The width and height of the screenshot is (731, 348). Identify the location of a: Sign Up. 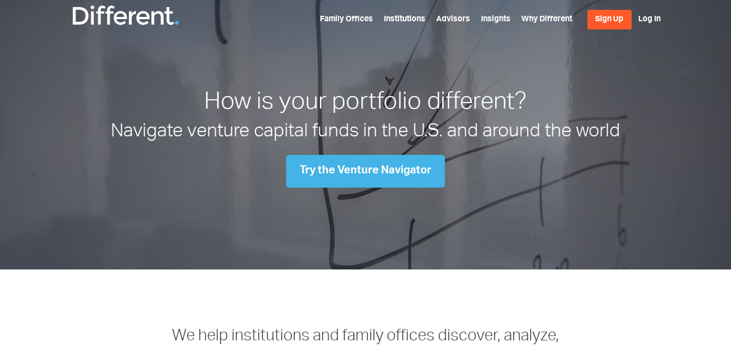
(610, 20).